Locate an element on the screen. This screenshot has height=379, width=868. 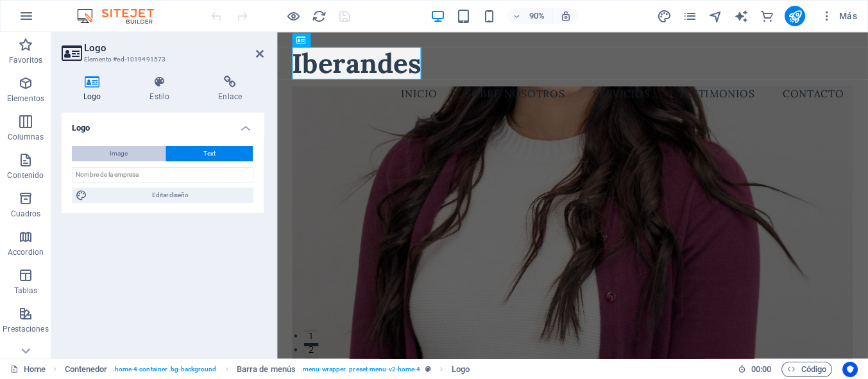
button: text_generator is located at coordinates (741, 16).